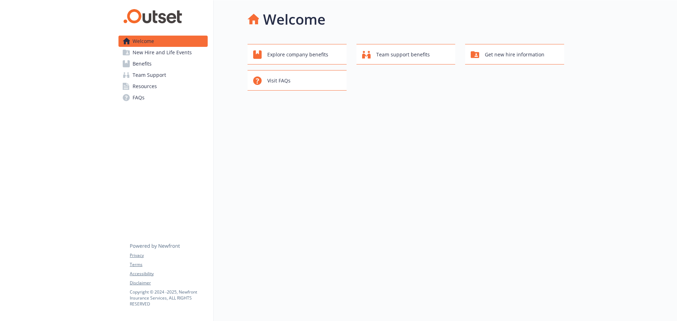  What do you see at coordinates (515, 55) in the screenshot?
I see `span: Get new hire information` at bounding box center [515, 55].